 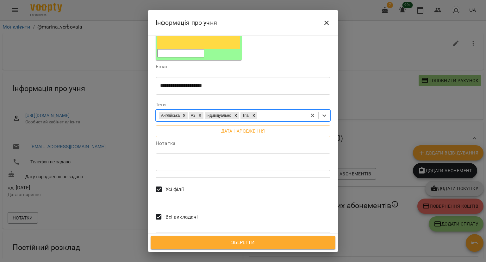 I want to click on button: Дата народження, so click(x=243, y=131).